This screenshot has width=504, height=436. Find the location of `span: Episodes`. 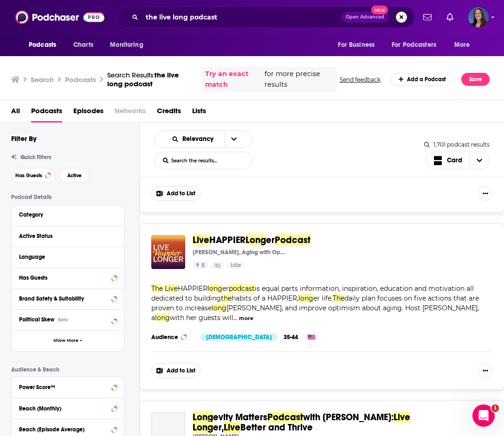

span: Episodes is located at coordinates (88, 113).